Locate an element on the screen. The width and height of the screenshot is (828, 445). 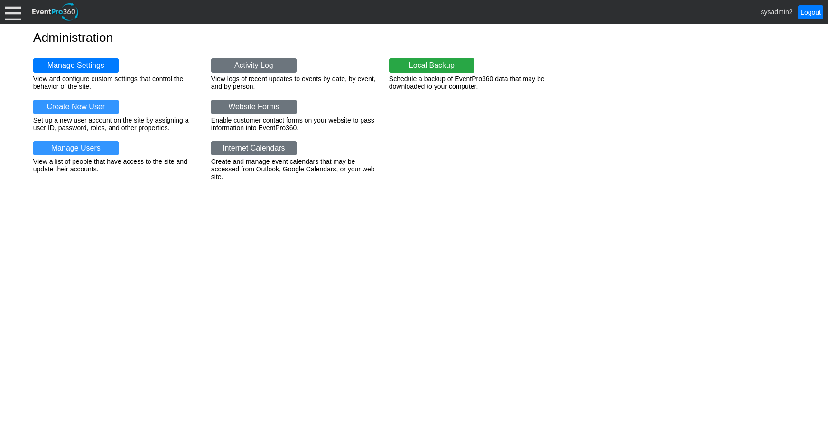
div: Set up a new user account on the site by assigning a user ID, password, roles, and other properties. is located at coordinates (116, 124).